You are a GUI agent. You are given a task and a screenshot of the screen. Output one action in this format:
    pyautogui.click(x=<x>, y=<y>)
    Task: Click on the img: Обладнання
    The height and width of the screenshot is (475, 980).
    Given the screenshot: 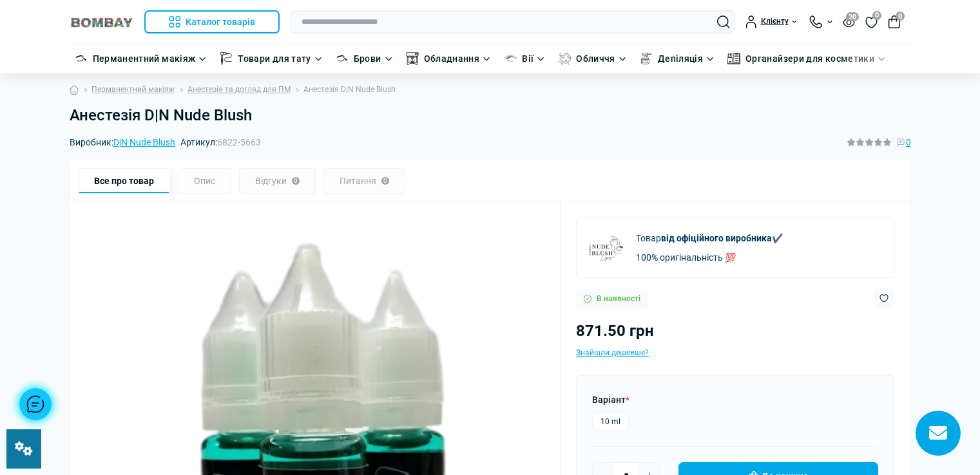 What is the action you would take?
    pyautogui.click(x=413, y=59)
    